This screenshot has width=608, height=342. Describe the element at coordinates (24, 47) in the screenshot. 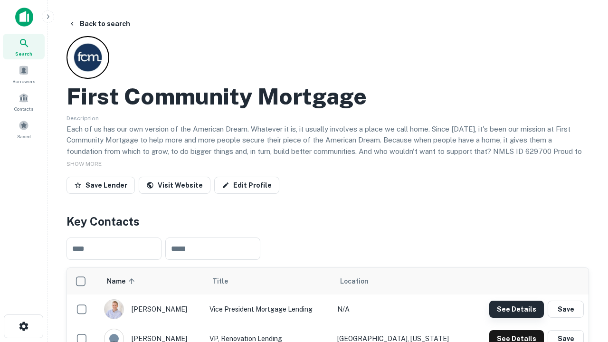

I see `div: Search` at that location.